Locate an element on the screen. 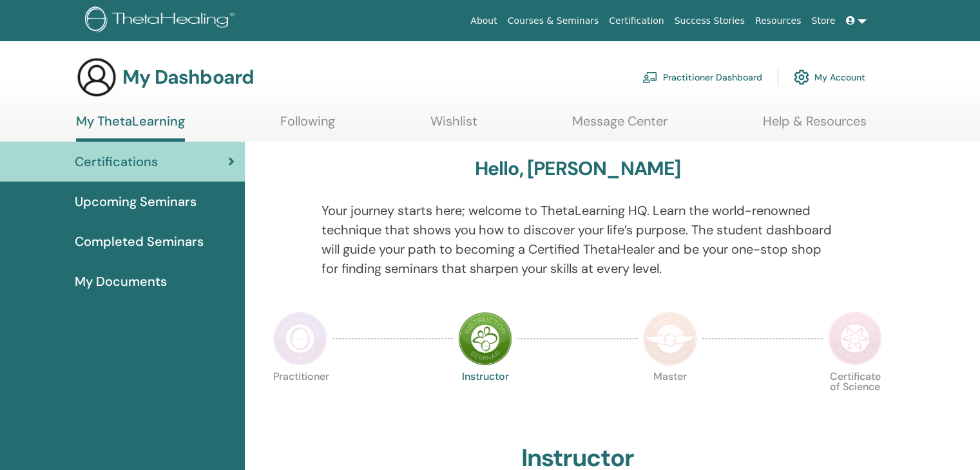 The width and height of the screenshot is (980, 470). p: Master is located at coordinates (670, 399).